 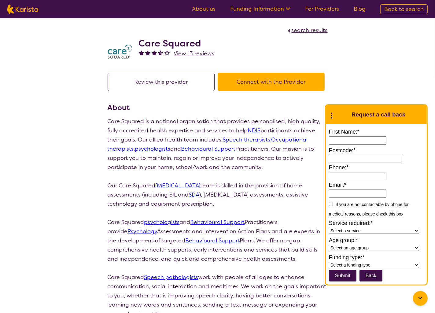 What do you see at coordinates (194, 54) in the screenshot?
I see `a: View 13 reviews` at bounding box center [194, 54].